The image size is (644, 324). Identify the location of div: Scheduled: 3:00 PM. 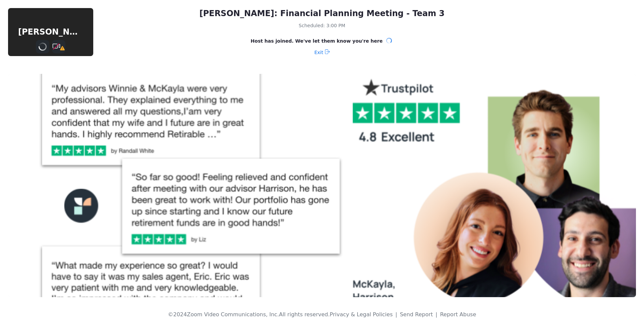
(322, 26).